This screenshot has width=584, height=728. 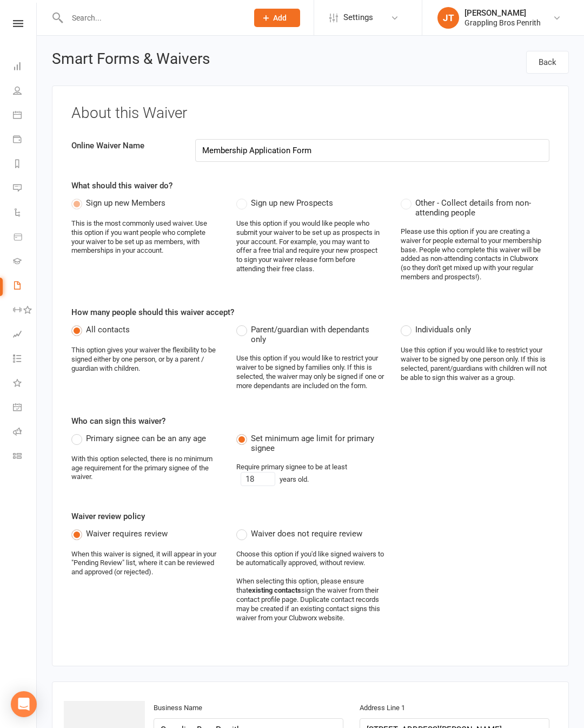 What do you see at coordinates (318, 333) in the screenshot?
I see `span: Parent/guardian with dependants only` at bounding box center [318, 333].